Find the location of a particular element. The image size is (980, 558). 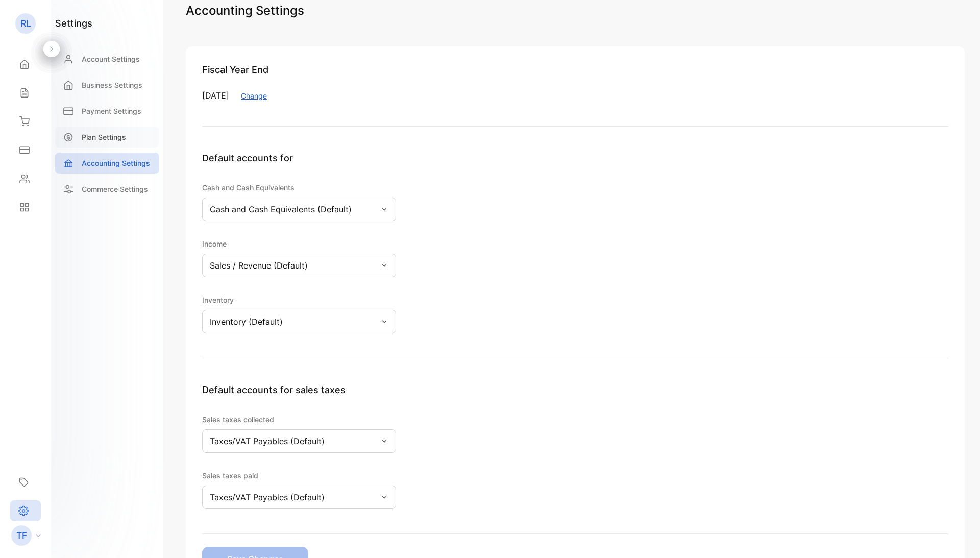

p: Default accounts for sales taxes is located at coordinates (576, 390).